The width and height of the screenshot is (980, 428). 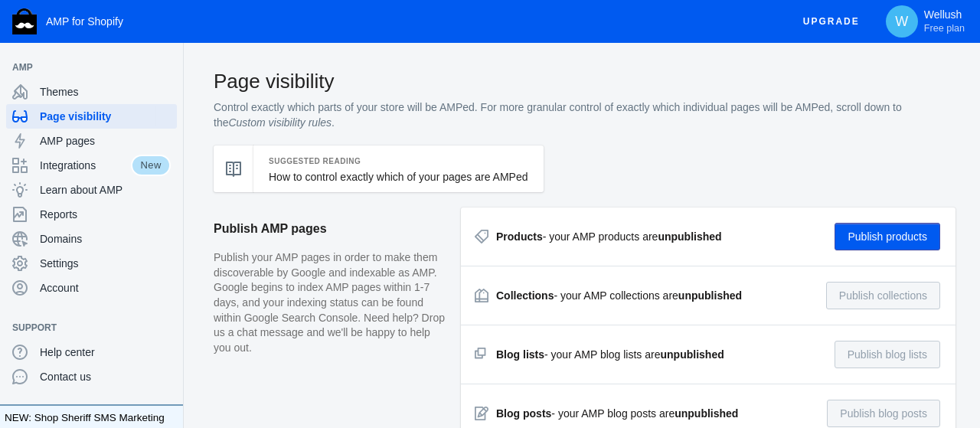 What do you see at coordinates (524, 296) in the screenshot?
I see `strong: Collections` at bounding box center [524, 296].